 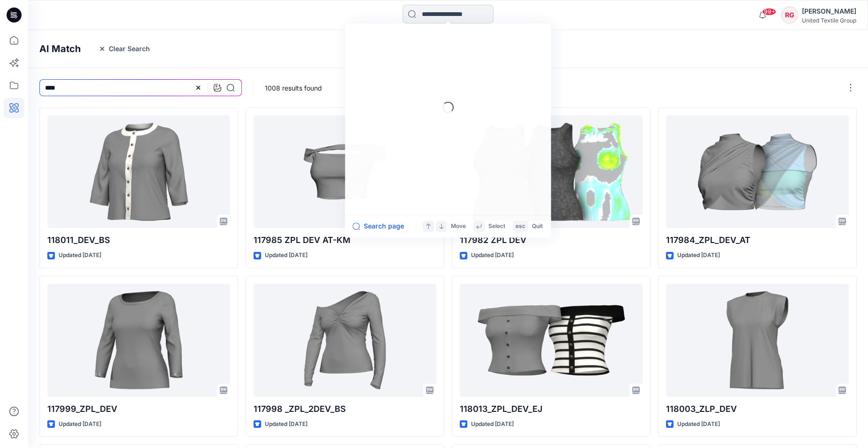 What do you see at coordinates (757, 340) in the screenshot?
I see `a: 118003_ZLP_DEV` at bounding box center [757, 340].